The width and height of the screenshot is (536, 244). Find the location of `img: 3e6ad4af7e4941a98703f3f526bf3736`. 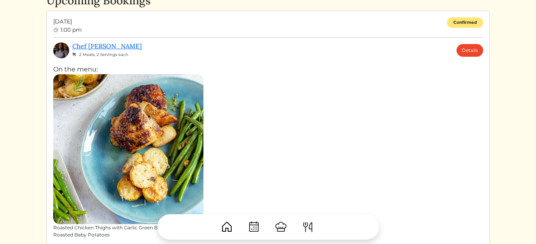

img: 3e6ad4af7e4941a98703f3f526bf3736 is located at coordinates (61, 50).